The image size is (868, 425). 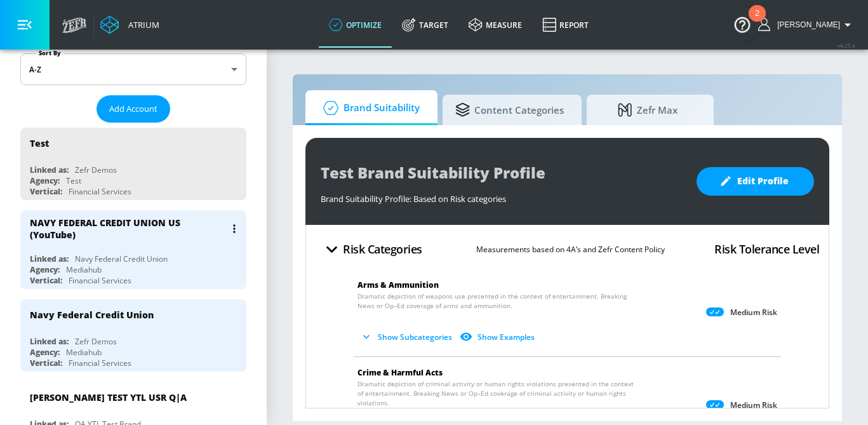 What do you see at coordinates (128, 229) in the screenshot?
I see `div: NAVY FEDERAL CREDIT UNION US (YouTube)` at bounding box center [128, 229].